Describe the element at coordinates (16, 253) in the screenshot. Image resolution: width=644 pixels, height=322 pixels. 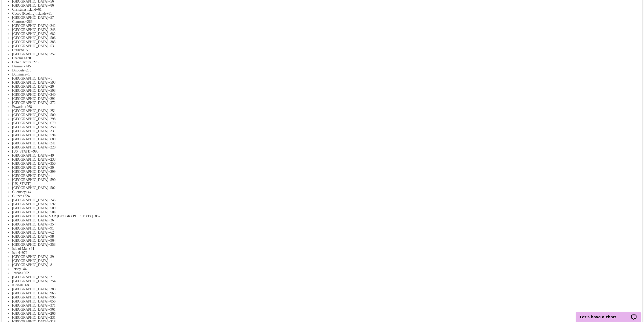
I see `span: Israel` at that location.